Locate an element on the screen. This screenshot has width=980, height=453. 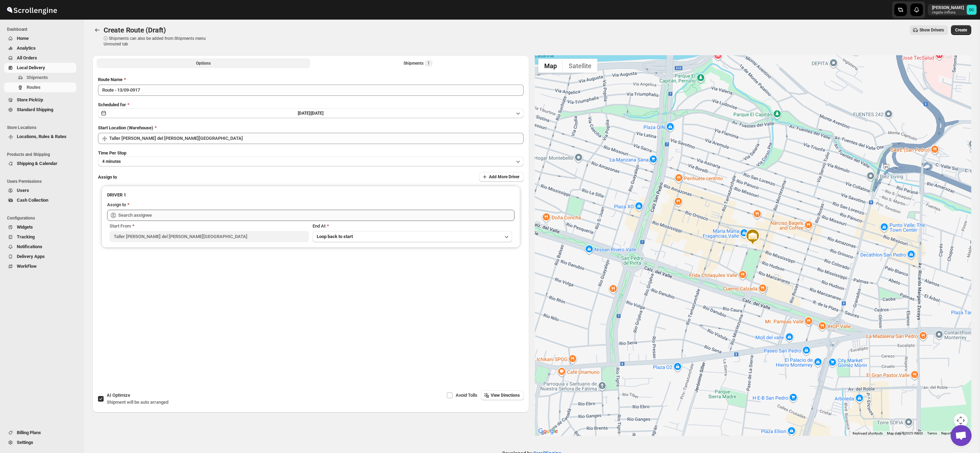
button: Widgets is located at coordinates (41, 227).